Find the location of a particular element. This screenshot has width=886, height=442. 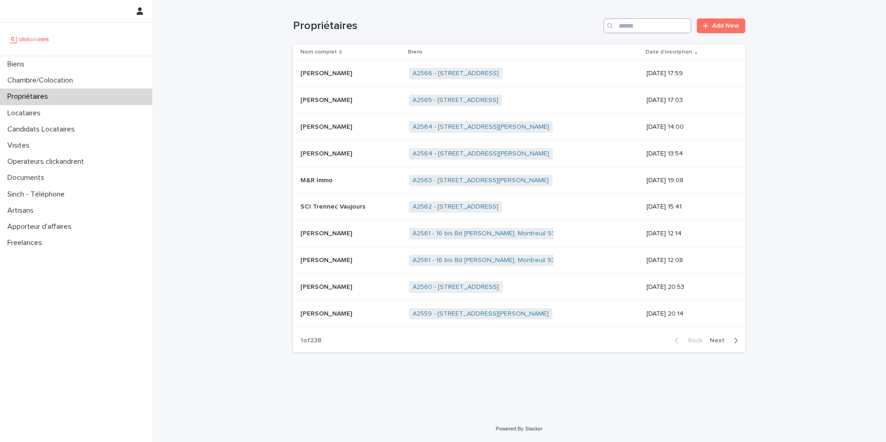

h1: Propriétaires is located at coordinates (446, 26).